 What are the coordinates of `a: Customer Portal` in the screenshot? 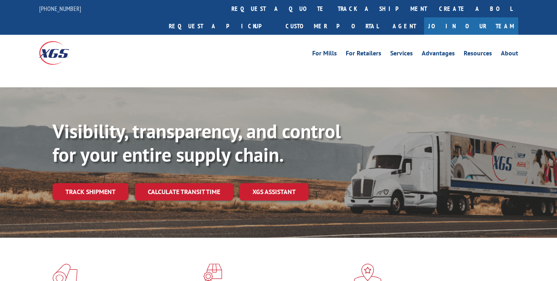 It's located at (332, 26).